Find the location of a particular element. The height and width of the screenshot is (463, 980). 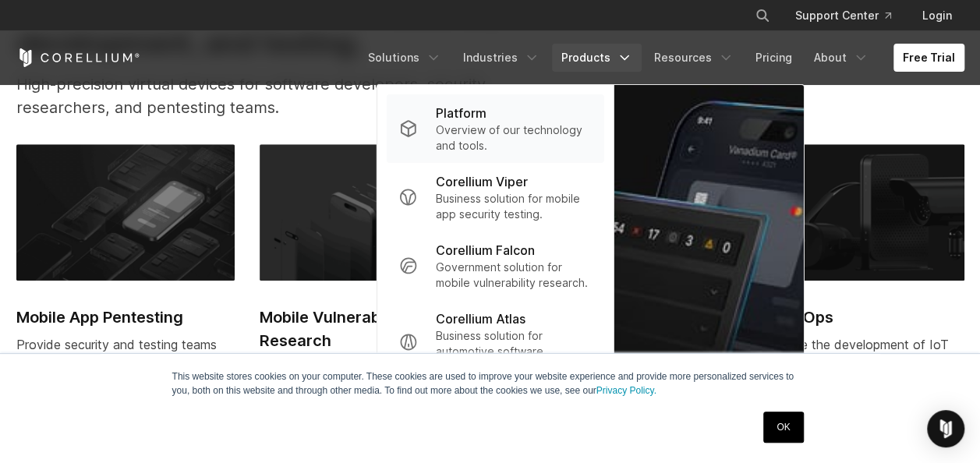

a: Corellium Viper Business solution for mobile app security testing. is located at coordinates (494, 197).